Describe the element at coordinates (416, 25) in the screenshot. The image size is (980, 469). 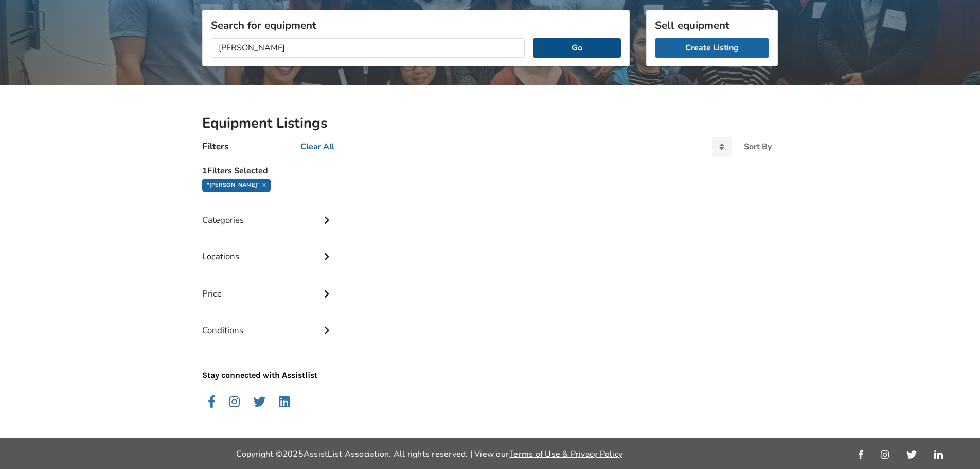
I see `h3: Search for equipment` at that location.